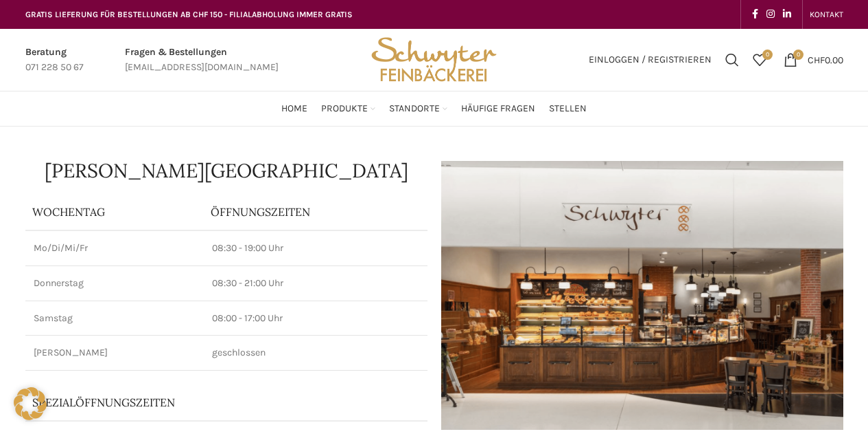 This screenshot has width=868, height=434. What do you see at coordinates (295, 108) in the screenshot?
I see `a: Home` at bounding box center [295, 108].